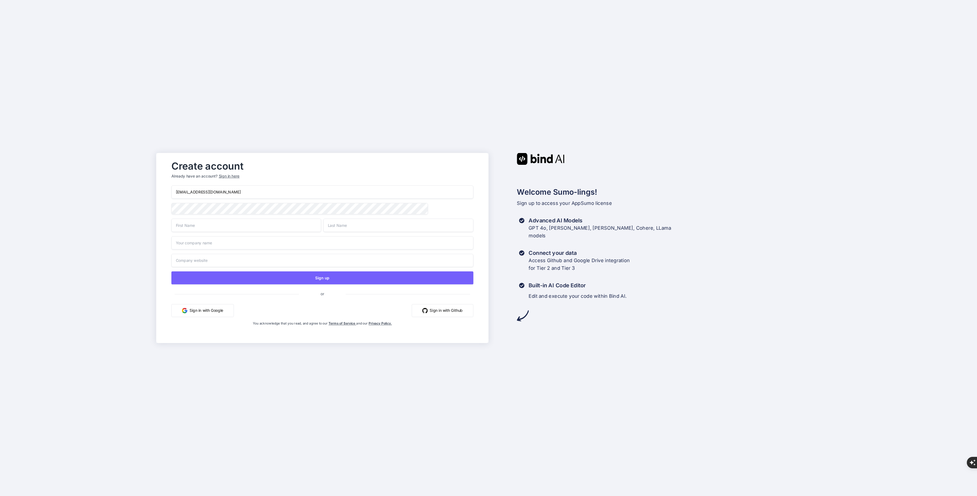 This screenshot has height=496, width=977. Describe the element at coordinates (443, 310) in the screenshot. I see `button: Sign in with Github` at that location.